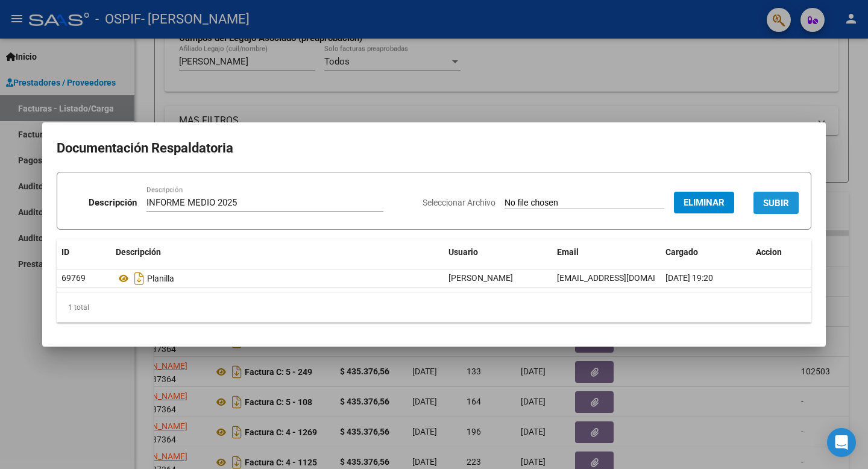 Image resolution: width=868 pixels, height=469 pixels. Describe the element at coordinates (498, 252) in the screenshot. I see `datatable-header-cell: Usuario` at that location.